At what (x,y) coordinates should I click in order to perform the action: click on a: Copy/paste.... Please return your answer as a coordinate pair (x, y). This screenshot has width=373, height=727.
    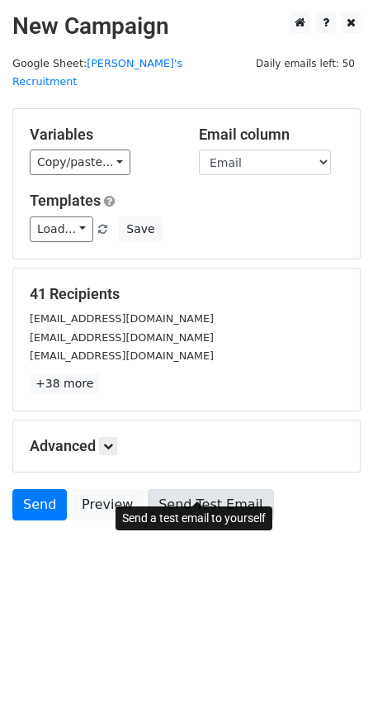
    Looking at the image, I should click on (80, 162).